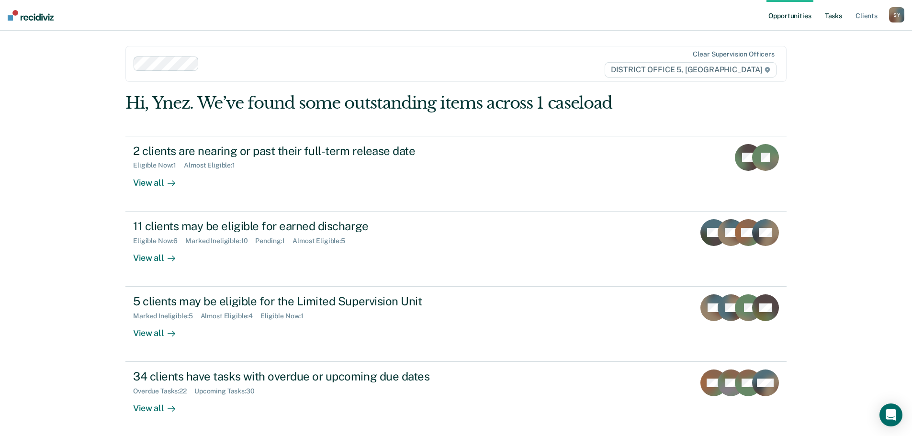 The width and height of the screenshot is (912, 436). Describe the element at coordinates (159, 241) in the screenshot. I see `div: Eligible Now : 6` at that location.